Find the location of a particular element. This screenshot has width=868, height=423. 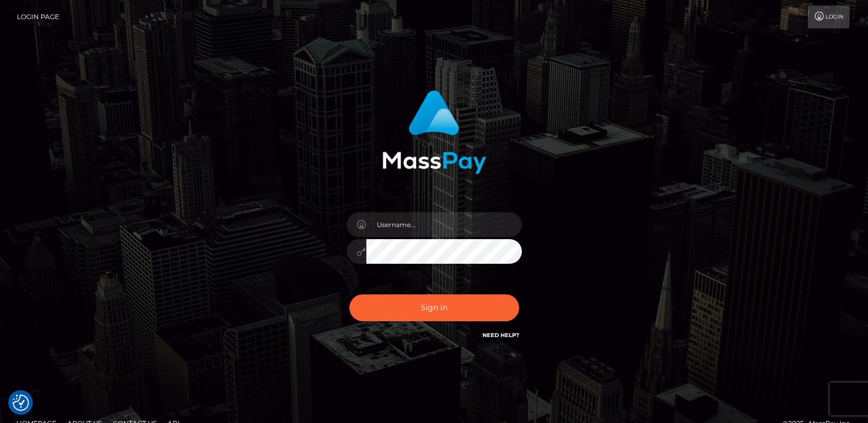

button: Consent Preferences is located at coordinates (21, 403).